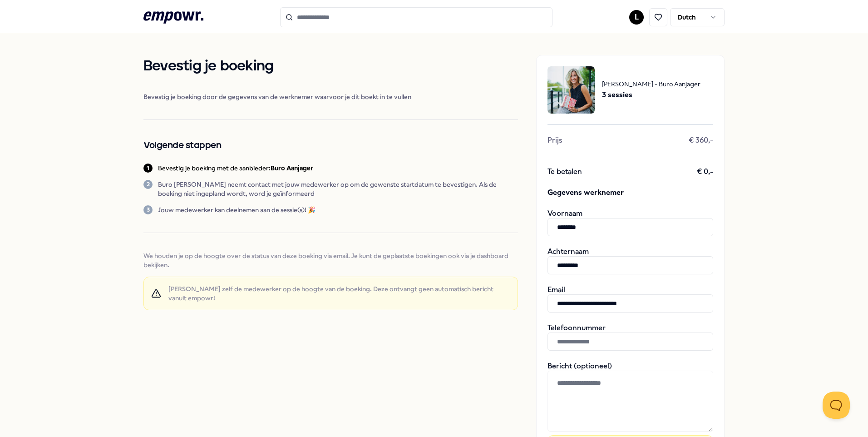  What do you see at coordinates (701, 140) in the screenshot?
I see `span: € 360,-` at bounding box center [701, 140].